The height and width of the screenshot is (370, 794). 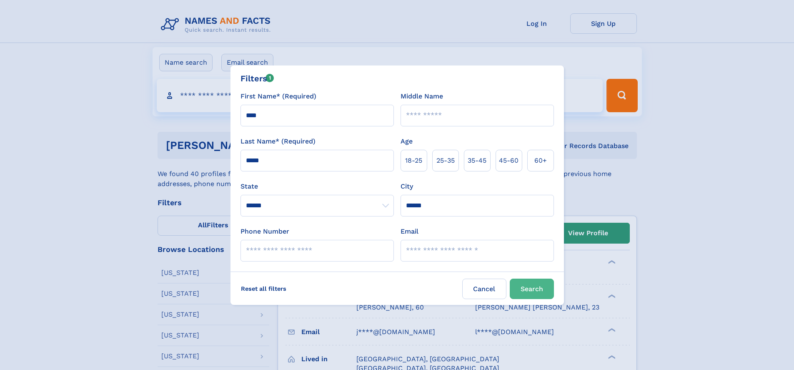 I want to click on label: Phone Number, so click(x=265, y=231).